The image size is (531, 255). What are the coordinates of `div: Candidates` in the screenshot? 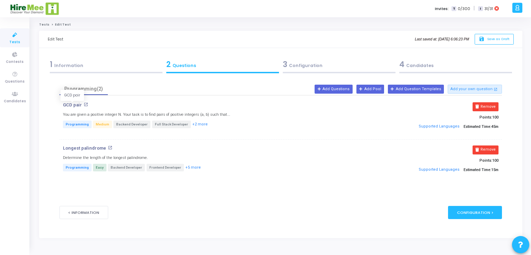 It's located at (456, 64).